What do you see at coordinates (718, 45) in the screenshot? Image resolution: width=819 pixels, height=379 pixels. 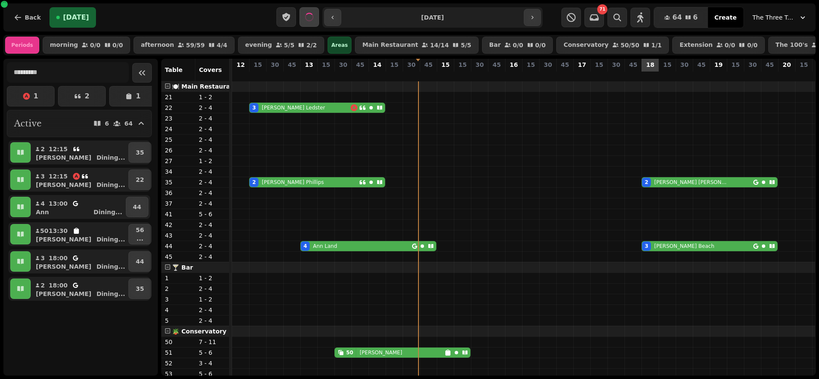 I see `button: Extension0/00/0` at bounding box center [718, 45].